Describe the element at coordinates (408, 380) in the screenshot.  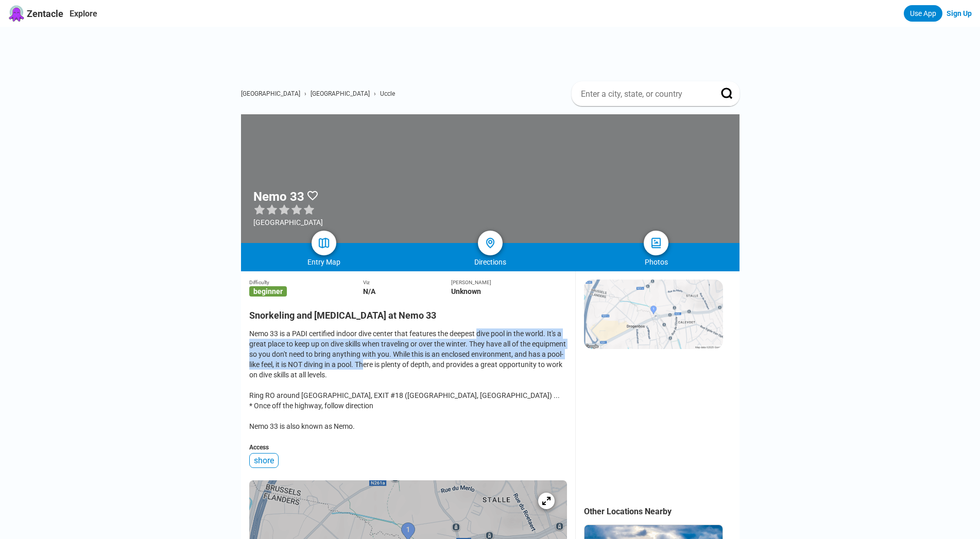
I see `div: Nemo 33 is a PADI certified indoor dive center that features the deepest dive pool in the world. ...` at that location.